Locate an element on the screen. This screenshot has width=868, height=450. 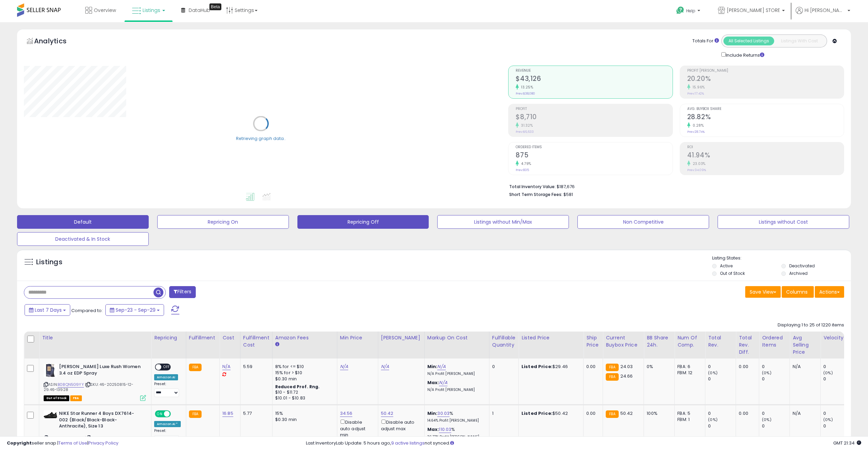
label: Active is located at coordinates (726, 265).